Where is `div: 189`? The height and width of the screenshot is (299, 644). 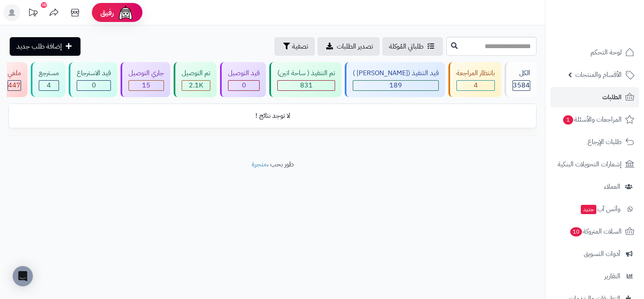
div: 189 is located at coordinates (396, 86).